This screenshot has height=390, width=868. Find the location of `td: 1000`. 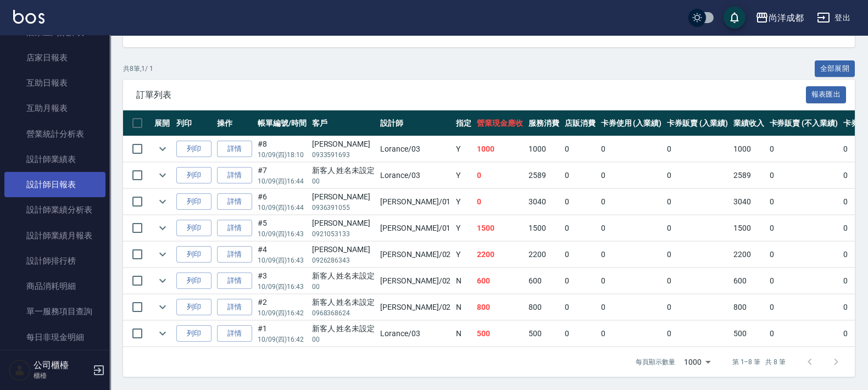

td: 1000 is located at coordinates (500, 149).